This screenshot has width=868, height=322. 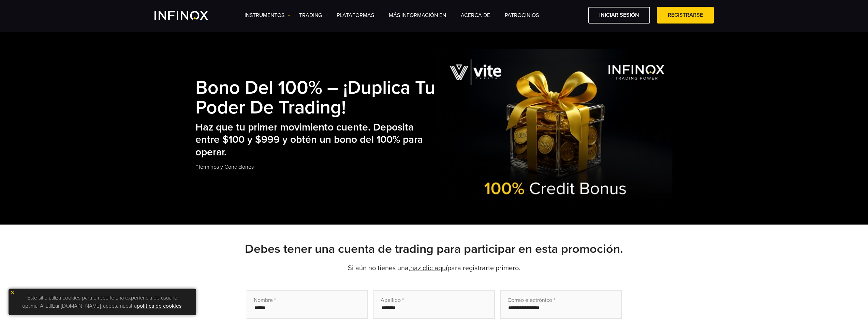 What do you see at coordinates (315, 98) in the screenshot?
I see `strong: Bono del 100% – ¡Duplica tu poder de trading!` at bounding box center [315, 98].